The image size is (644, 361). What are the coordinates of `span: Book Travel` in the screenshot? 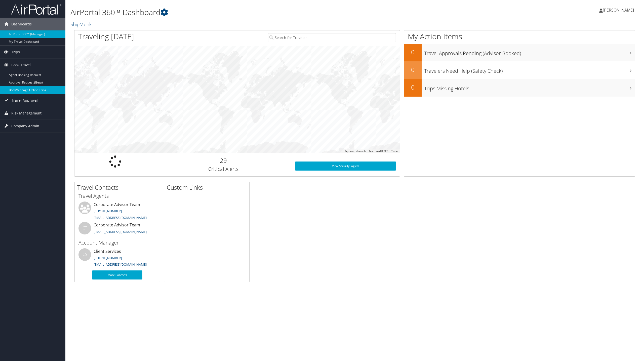 It's located at (21, 65).